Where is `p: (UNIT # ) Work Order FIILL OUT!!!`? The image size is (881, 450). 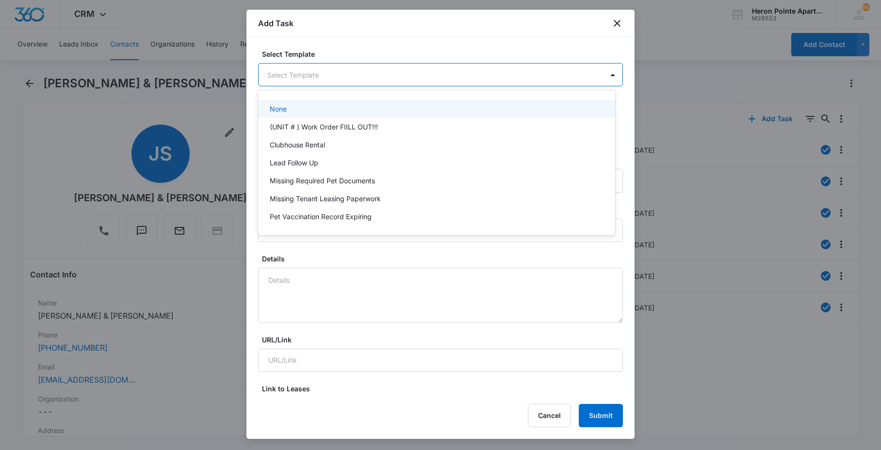
p: (UNIT # ) Work Order FIILL OUT!!! is located at coordinates (324, 127).